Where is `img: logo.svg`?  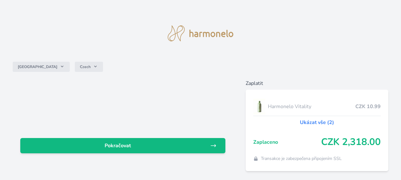
img: logo.svg is located at coordinates (201, 33).